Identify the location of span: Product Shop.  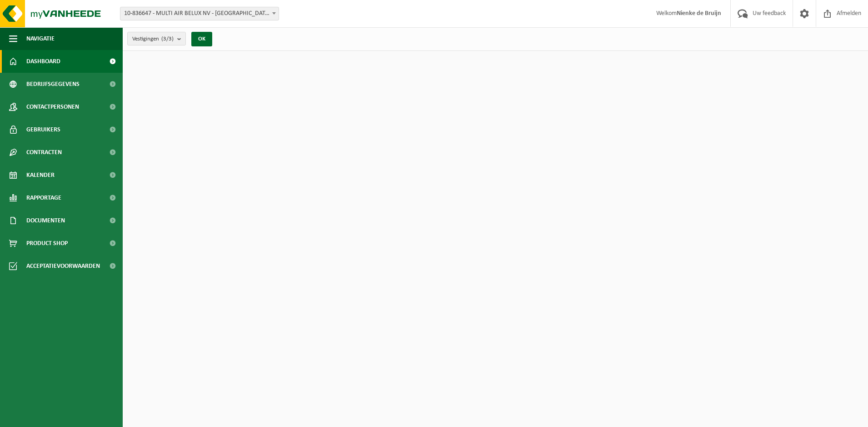
(47, 243).